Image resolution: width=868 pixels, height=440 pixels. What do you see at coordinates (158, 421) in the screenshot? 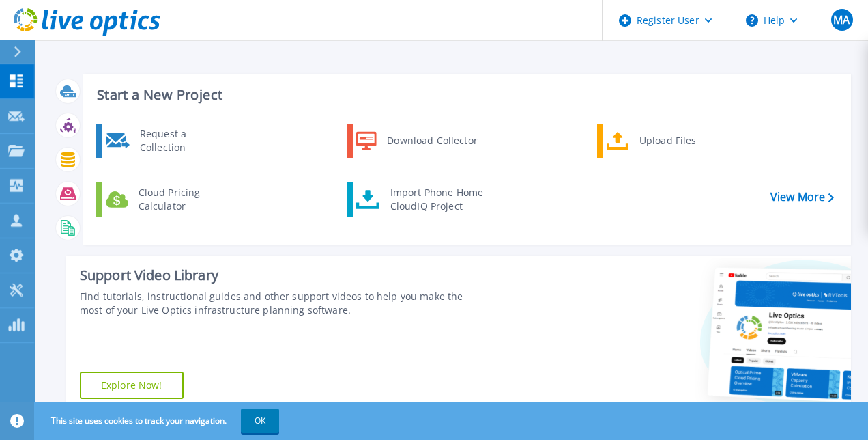
I see `span: This site uses cookies to track your navigation.` at bounding box center [158, 421].